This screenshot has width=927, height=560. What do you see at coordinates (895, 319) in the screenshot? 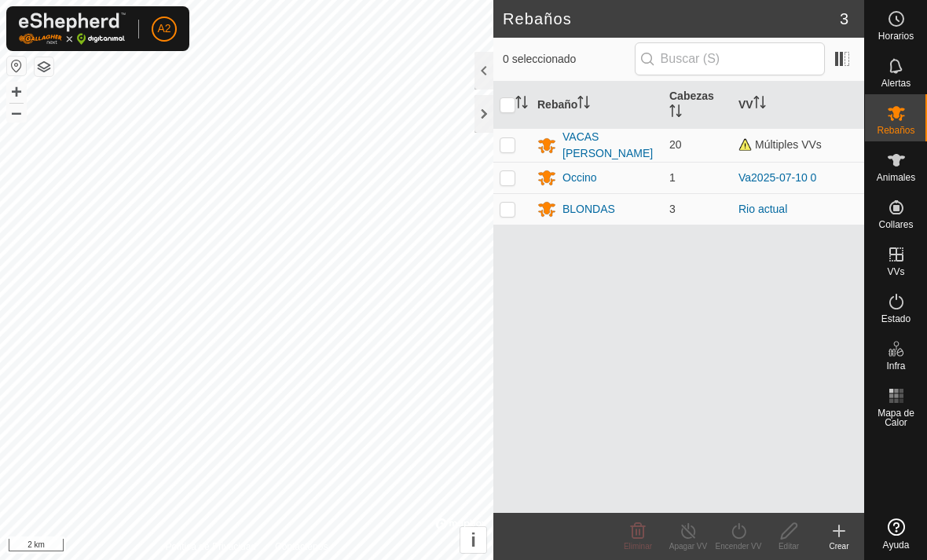
I see `span: Estado` at bounding box center [895, 319].